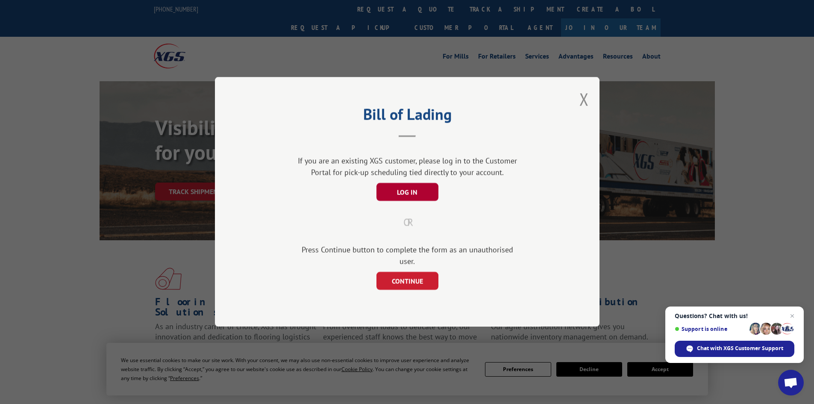 This screenshot has width=814, height=404. I want to click on button: CONTINUE, so click(407, 281).